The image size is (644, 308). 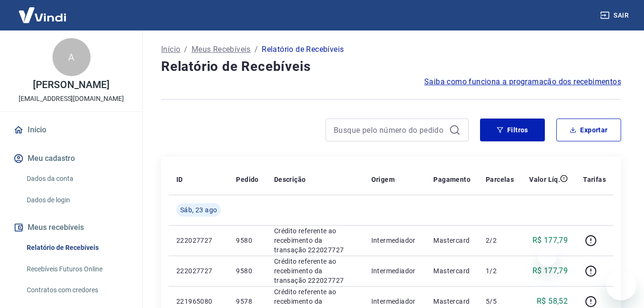 I want to click on a: Dados de login, so click(x=76, y=200).